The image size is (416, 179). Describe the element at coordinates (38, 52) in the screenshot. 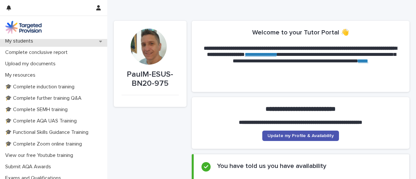

I see `p: Complete conclusive report` at that location.